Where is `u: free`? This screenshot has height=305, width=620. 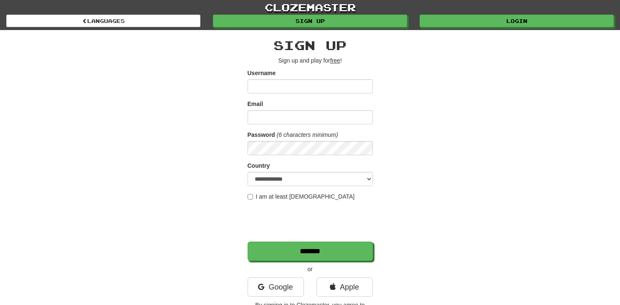
u: free is located at coordinates (335, 61).